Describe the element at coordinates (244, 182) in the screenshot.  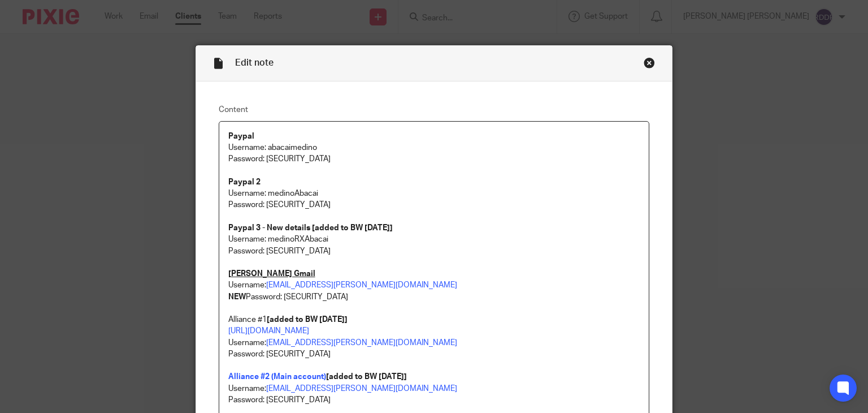
I see `strong: Paypal 2` at that location.